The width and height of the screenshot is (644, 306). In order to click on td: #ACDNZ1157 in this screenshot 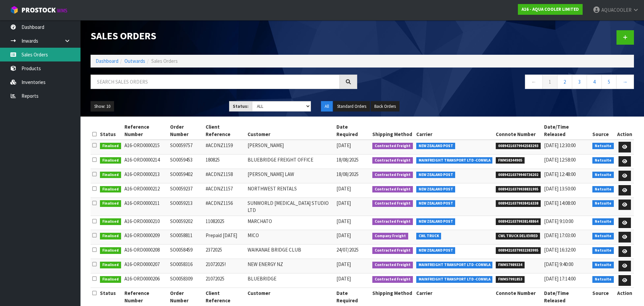, I will do `click(225, 190)`.